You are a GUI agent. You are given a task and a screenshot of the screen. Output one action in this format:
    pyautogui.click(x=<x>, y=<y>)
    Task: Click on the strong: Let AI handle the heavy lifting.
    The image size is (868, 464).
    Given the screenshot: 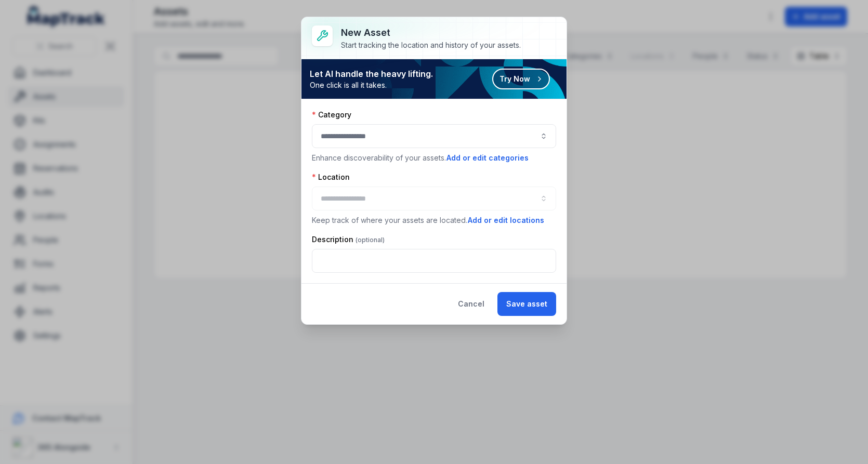 What is the action you would take?
    pyautogui.click(x=371, y=74)
    